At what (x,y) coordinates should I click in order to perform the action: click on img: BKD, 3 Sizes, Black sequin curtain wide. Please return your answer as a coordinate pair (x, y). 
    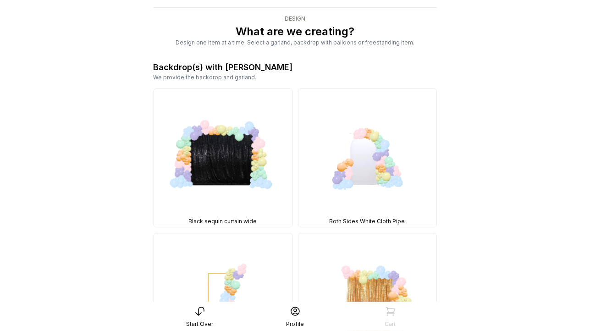
    Looking at the image, I should click on (223, 158).